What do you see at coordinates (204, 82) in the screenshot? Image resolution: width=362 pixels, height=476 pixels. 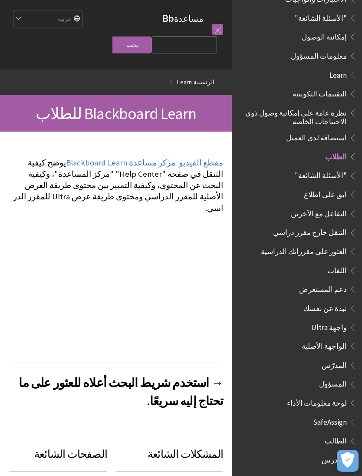 I see `a: الرئيسية` at bounding box center [204, 82].